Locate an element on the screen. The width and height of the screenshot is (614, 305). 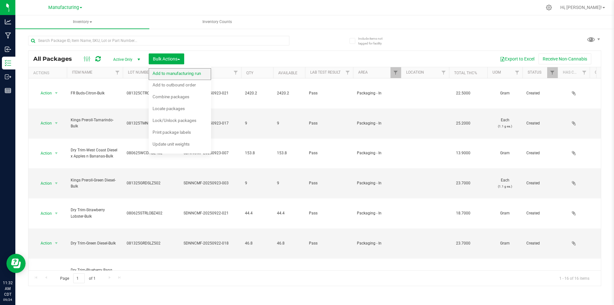
a: Location is located at coordinates (415, 72).